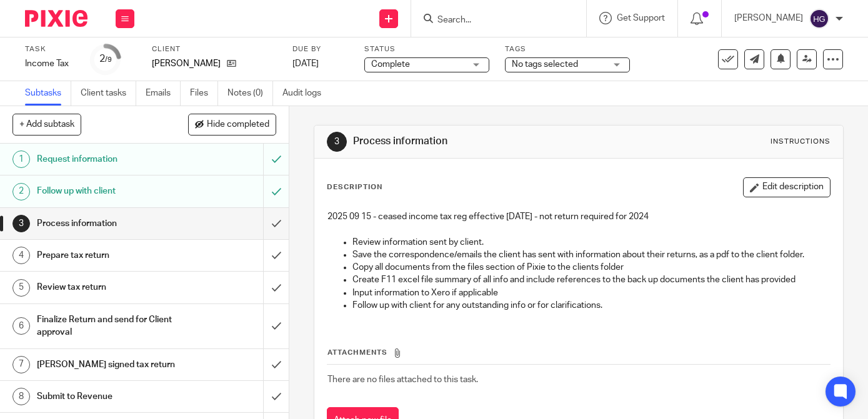 The image size is (868, 419). Describe the element at coordinates (427, 49) in the screenshot. I see `label: Status` at that location.